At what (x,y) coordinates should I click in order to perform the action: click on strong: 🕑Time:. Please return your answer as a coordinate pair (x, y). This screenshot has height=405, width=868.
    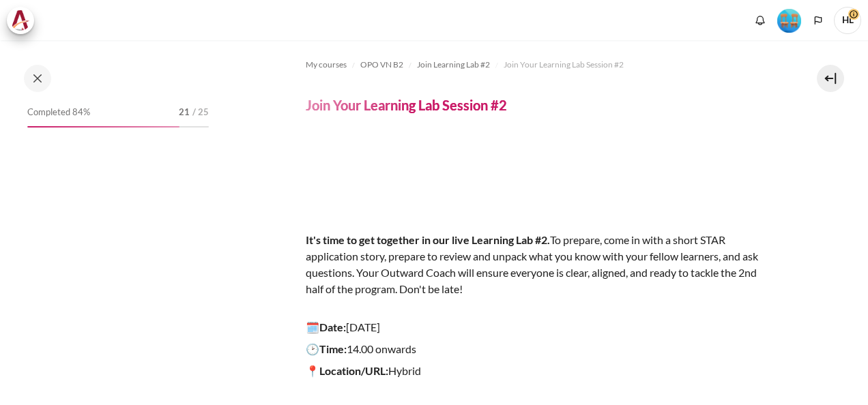
    Looking at the image, I should click on (327, 348).